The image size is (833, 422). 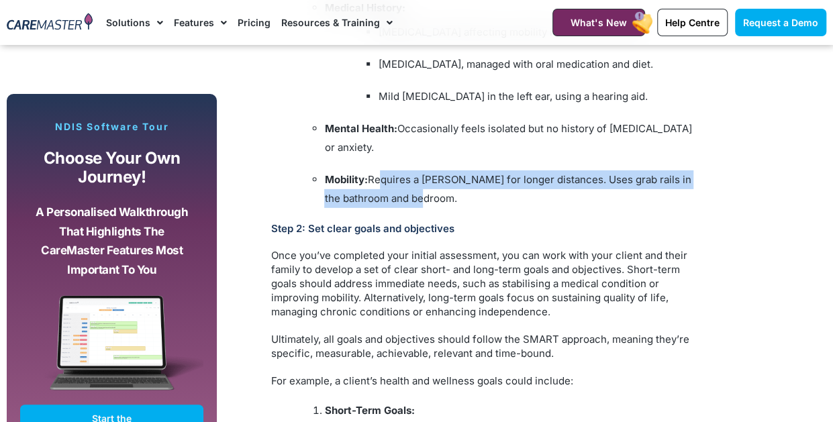 I want to click on img: CareMaster Logo, so click(x=50, y=22).